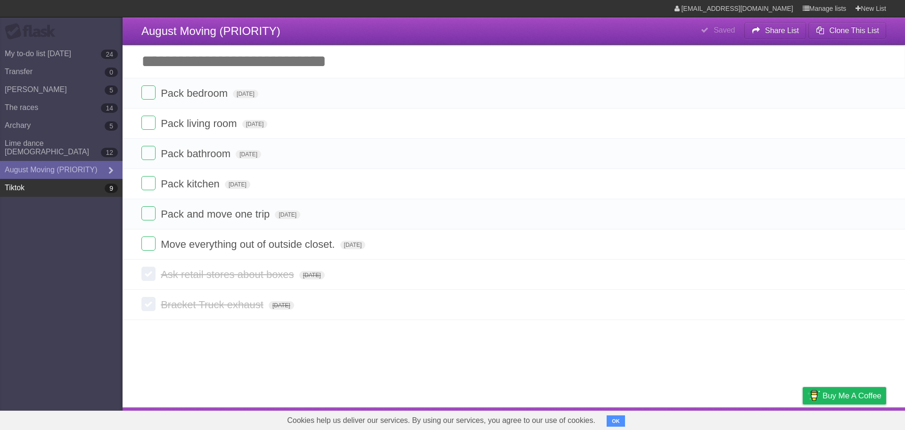  What do you see at coordinates (728, 418) in the screenshot?
I see `a: Developers` at bounding box center [728, 418].